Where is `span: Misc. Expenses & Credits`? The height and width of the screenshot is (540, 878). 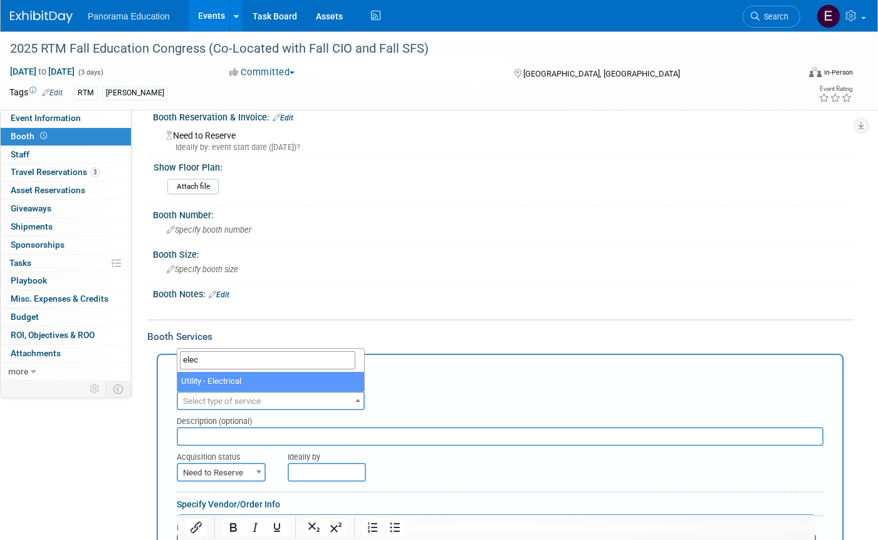
span: Misc. Expenses & Credits is located at coordinates (60, 298).